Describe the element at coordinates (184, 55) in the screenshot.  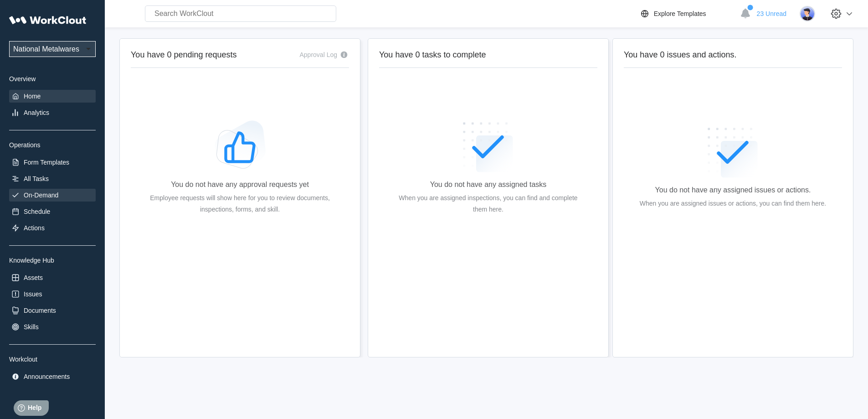
I see `h2: You have 0 pending requests` at that location.